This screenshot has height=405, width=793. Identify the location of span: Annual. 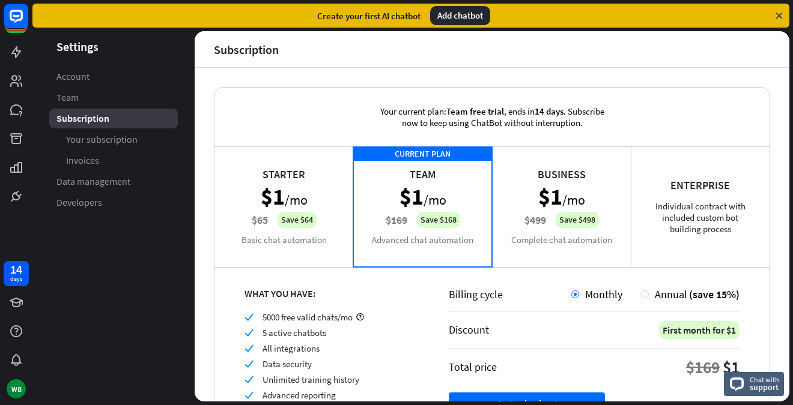
(671, 294).